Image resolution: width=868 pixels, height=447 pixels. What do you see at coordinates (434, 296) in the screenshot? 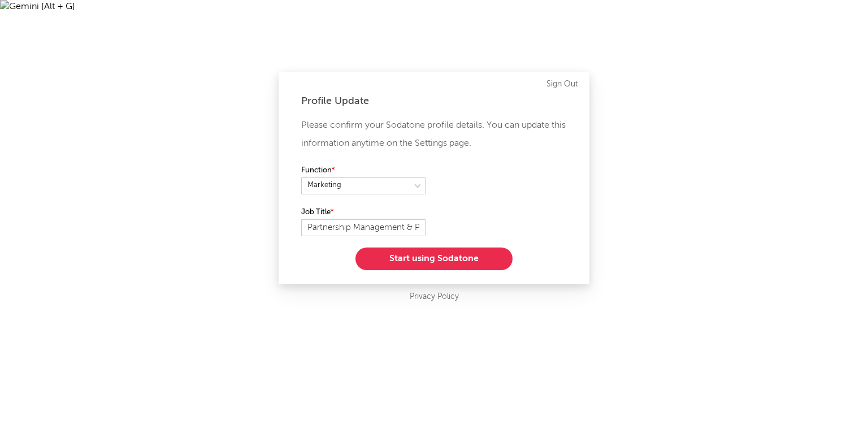
I see `a: Privacy Policy` at bounding box center [434, 296].